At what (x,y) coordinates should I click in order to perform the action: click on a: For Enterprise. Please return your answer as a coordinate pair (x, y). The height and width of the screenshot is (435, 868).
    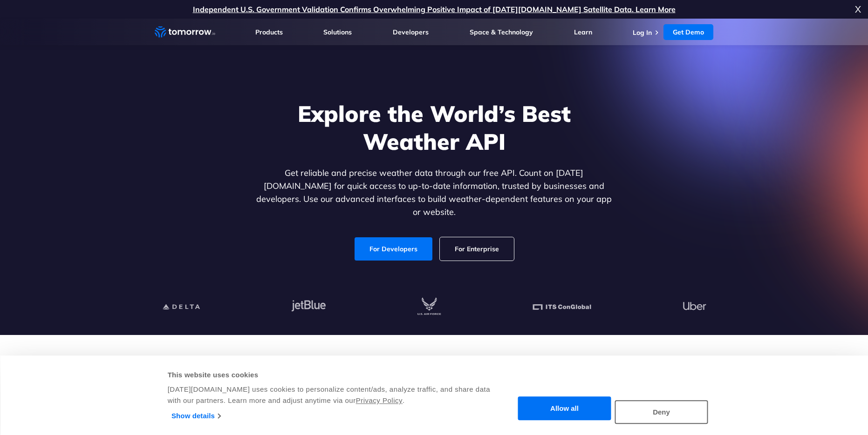
    Looking at the image, I should click on (477, 249).